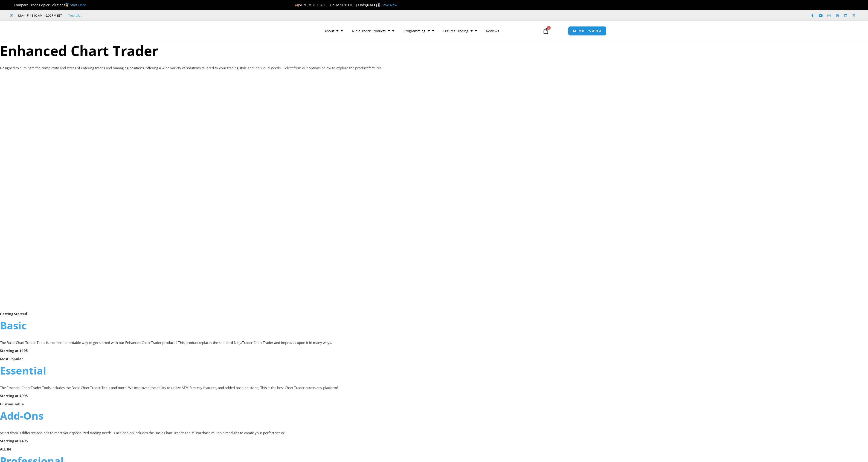  I want to click on span: 0, so click(549, 28).